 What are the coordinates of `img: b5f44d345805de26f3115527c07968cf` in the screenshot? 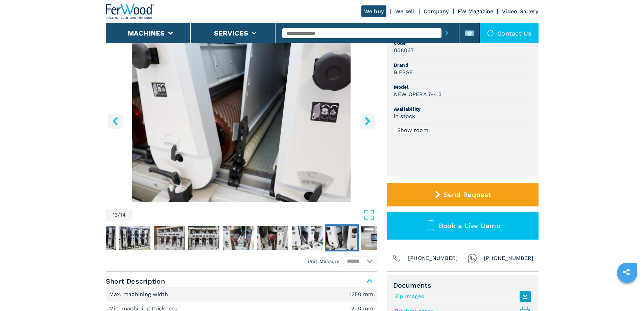 It's located at (308, 238).